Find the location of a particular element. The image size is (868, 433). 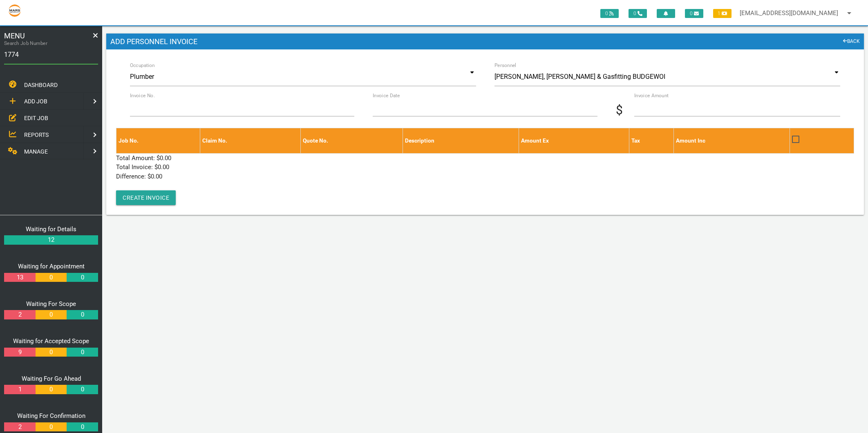

img: s3file is located at coordinates (15, 11).